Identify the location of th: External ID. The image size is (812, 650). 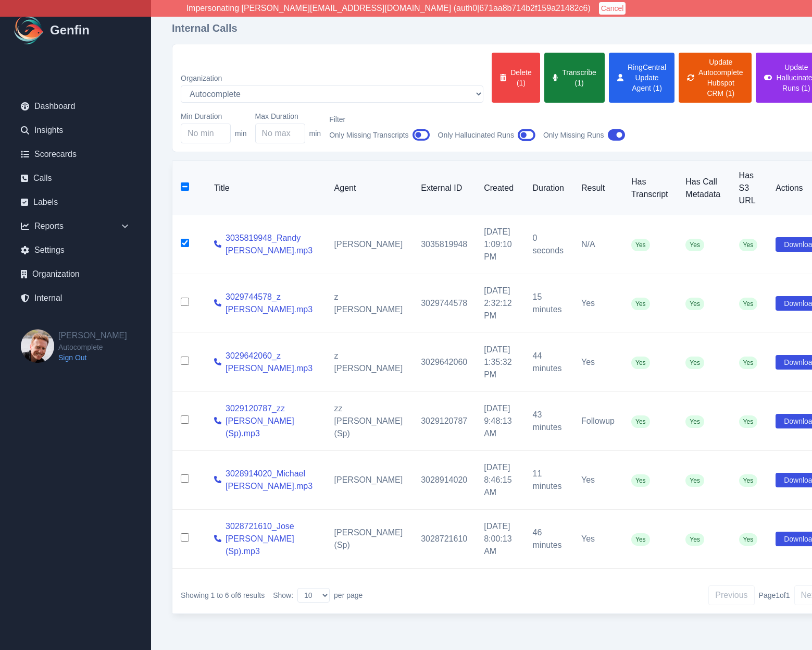
(444, 188).